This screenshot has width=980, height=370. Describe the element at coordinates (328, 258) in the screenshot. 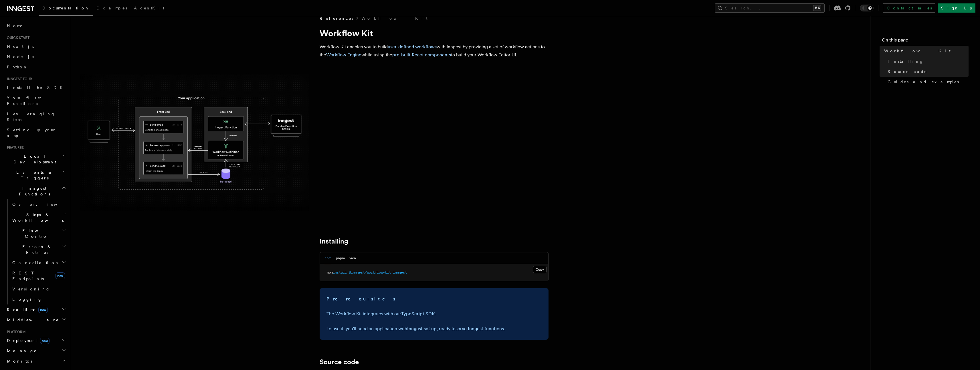

I see `button: npm` at that location.